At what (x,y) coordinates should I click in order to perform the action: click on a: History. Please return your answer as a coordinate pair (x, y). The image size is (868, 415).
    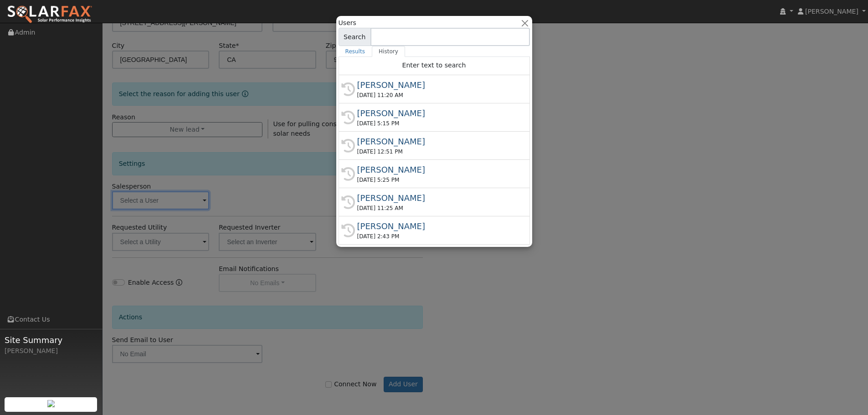
    Looking at the image, I should click on (388, 52).